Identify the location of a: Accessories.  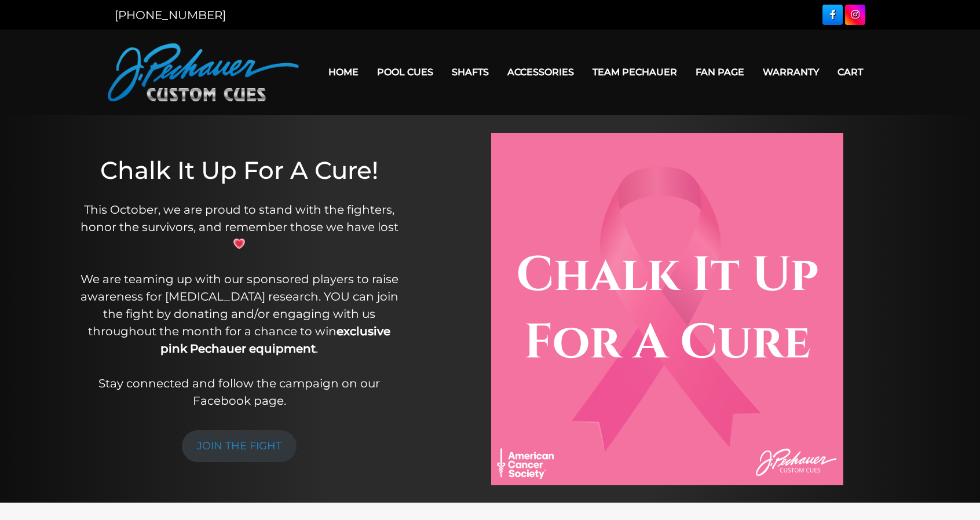
(541, 72).